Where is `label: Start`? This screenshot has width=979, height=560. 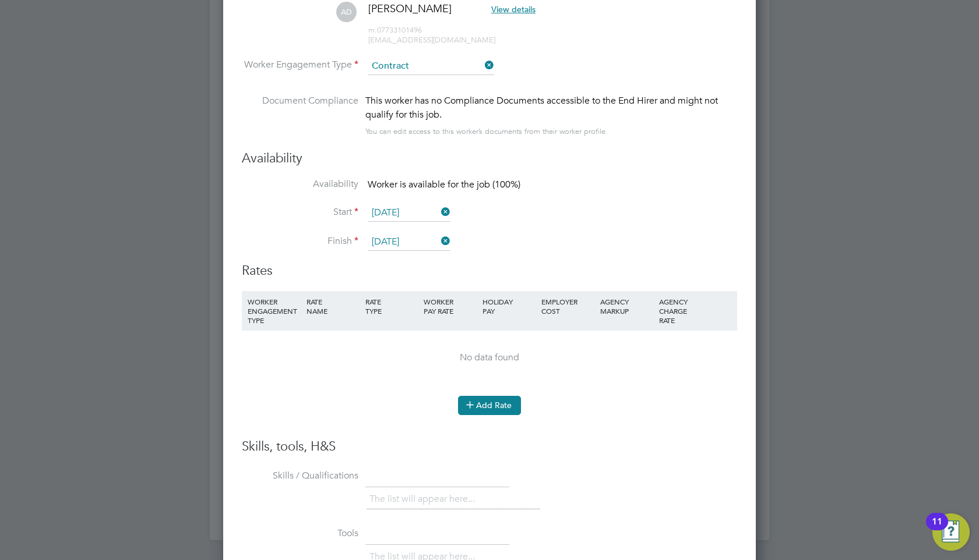 label: Start is located at coordinates (300, 212).